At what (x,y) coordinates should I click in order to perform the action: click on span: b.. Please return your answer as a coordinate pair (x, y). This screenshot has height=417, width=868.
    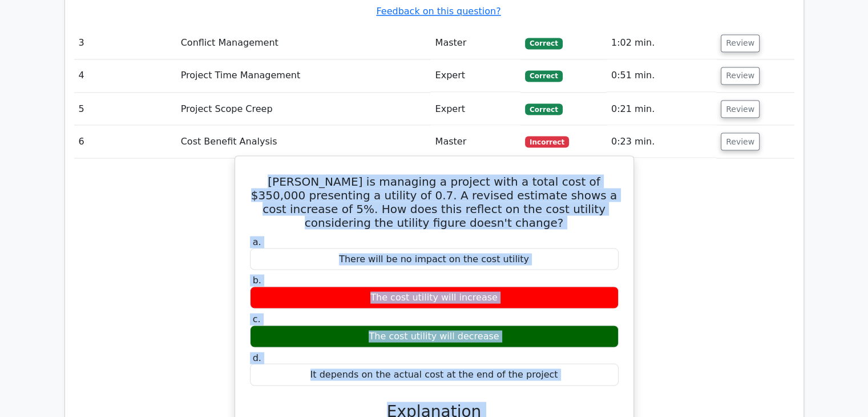
    Looking at the image, I should click on (257, 279).